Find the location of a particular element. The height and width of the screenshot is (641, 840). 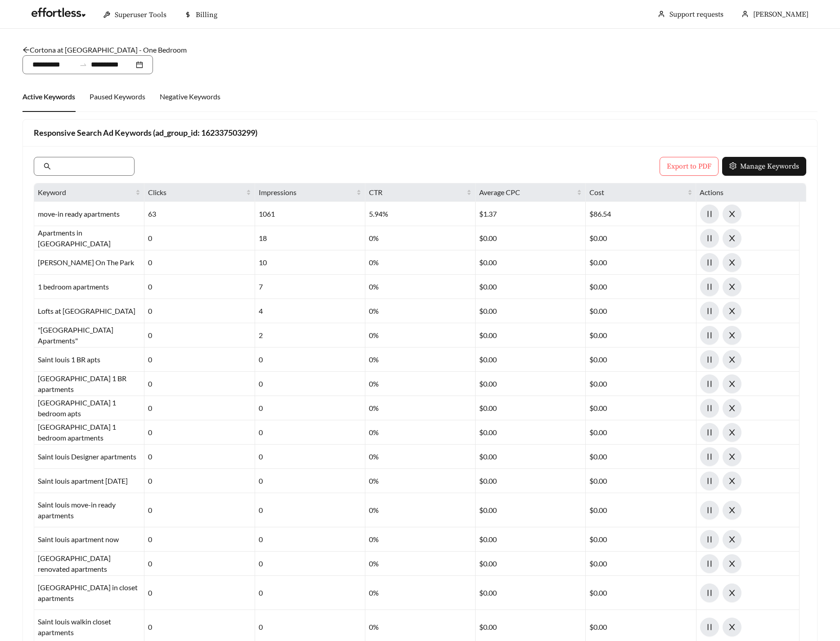

button: Export to PDF is located at coordinates (689, 166).